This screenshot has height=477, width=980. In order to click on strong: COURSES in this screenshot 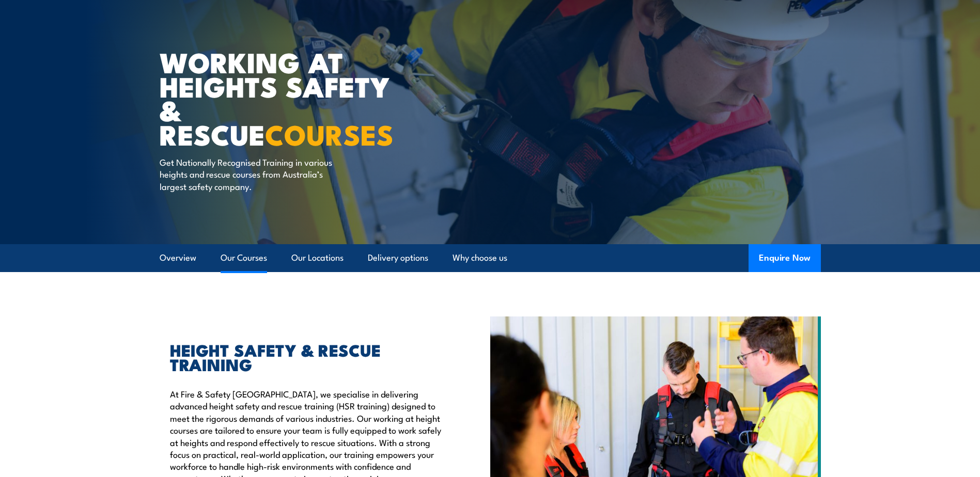, I will do `click(329, 133)`.